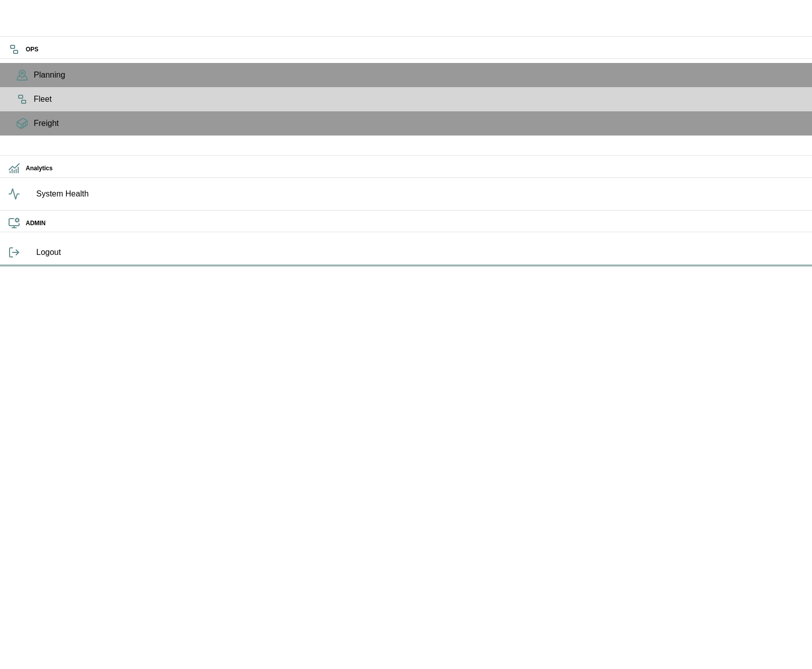  What do you see at coordinates (420, 252) in the screenshot?
I see `span: Logout` at bounding box center [420, 252].